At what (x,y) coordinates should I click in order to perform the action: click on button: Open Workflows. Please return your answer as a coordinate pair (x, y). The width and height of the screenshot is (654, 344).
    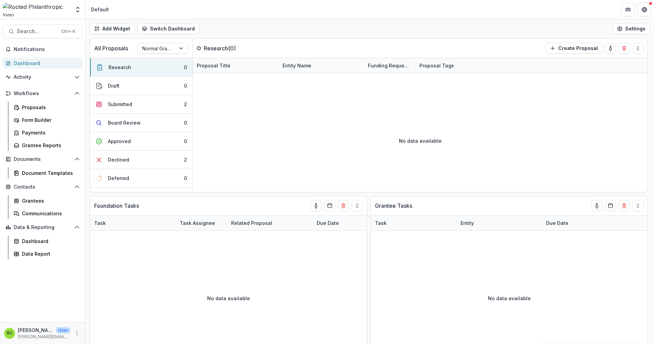
    Looking at the image, I should click on (42, 93).